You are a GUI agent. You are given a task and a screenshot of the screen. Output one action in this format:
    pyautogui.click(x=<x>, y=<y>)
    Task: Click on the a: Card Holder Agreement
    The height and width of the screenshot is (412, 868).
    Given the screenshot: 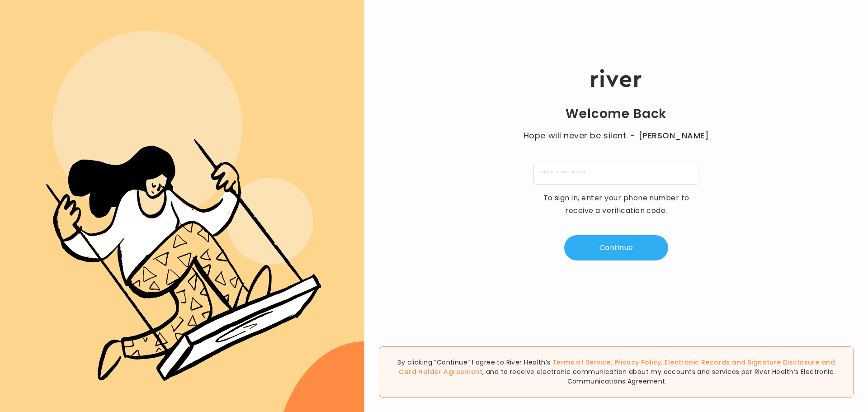 What is the action you would take?
    pyautogui.click(x=440, y=371)
    